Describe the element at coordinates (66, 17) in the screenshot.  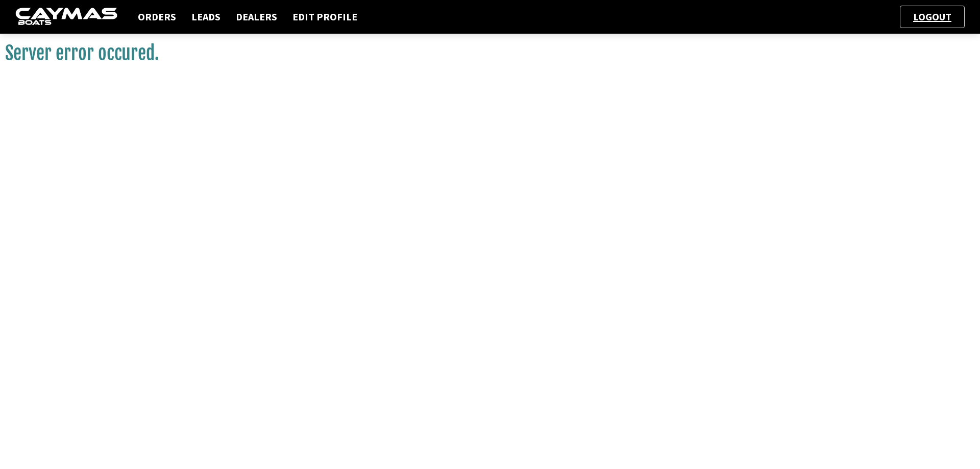
I see `img: caymas-dealer-connect-2ed40d3bc7270c1d8d7ffb4b79bf05adc795679939227970def78ec6f6c03838.gif` at that location.